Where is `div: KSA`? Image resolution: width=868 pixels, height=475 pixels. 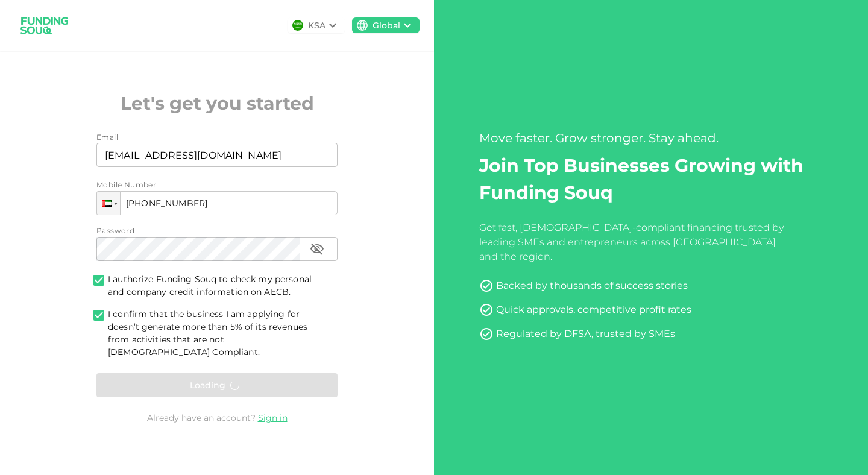 div: KSA is located at coordinates (316, 25).